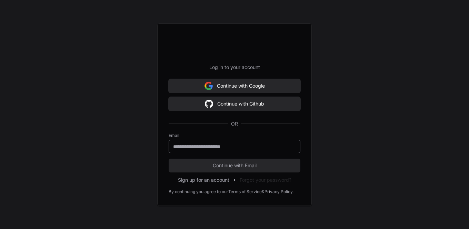  What do you see at coordinates (203, 180) in the screenshot?
I see `button: Sign up for an account` at bounding box center [203, 180].